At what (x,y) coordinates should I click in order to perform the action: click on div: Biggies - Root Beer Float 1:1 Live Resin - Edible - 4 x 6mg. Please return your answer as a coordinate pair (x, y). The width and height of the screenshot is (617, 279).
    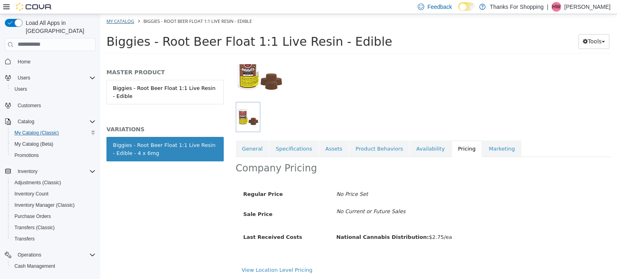
    Looking at the image, I should click on (65, 135).